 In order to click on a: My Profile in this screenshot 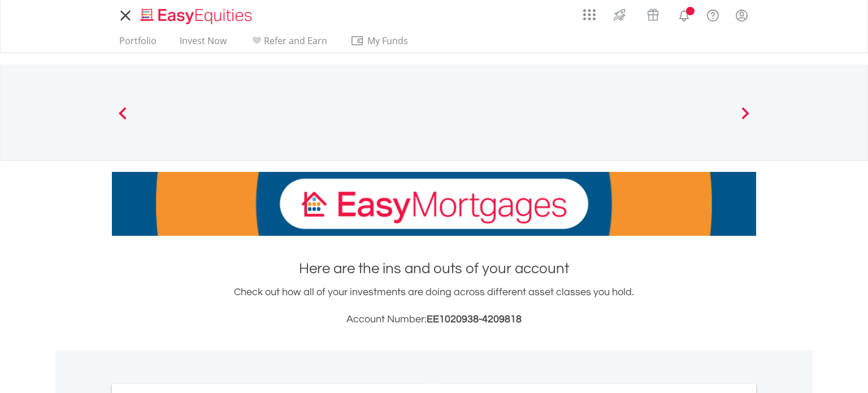, I will do `click(742, 15)`.